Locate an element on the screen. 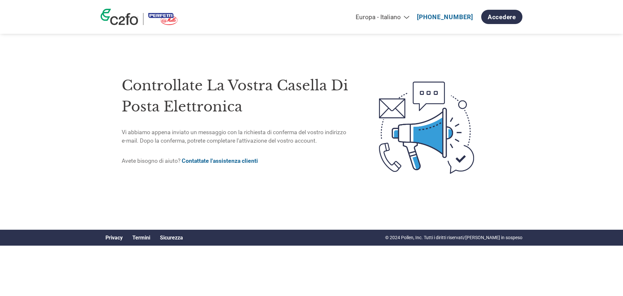 The width and height of the screenshot is (623, 296). a: Sicurezza is located at coordinates (171, 237).